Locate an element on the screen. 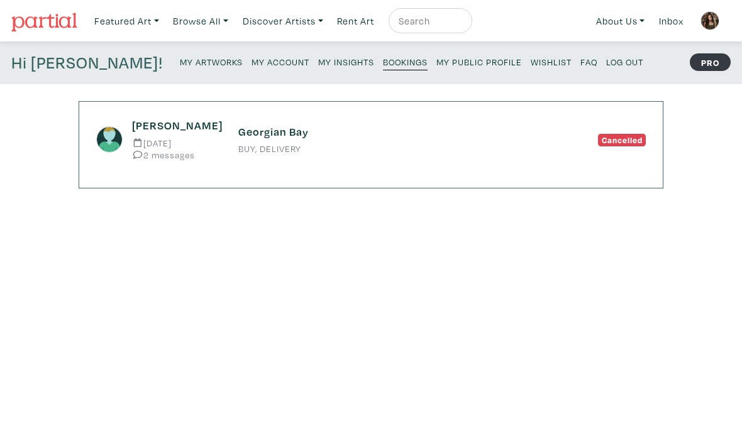  h6: Georgian Bay is located at coordinates (371, 132).